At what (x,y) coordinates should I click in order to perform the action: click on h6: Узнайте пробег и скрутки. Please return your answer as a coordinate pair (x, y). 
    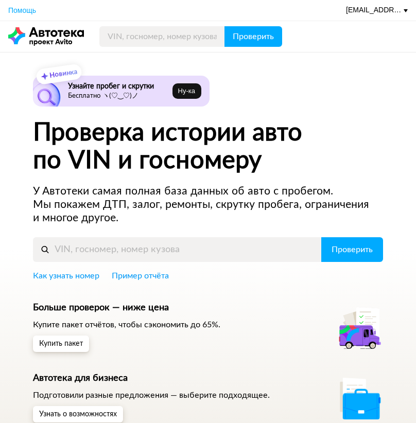
    Looking at the image, I should click on (118, 86).